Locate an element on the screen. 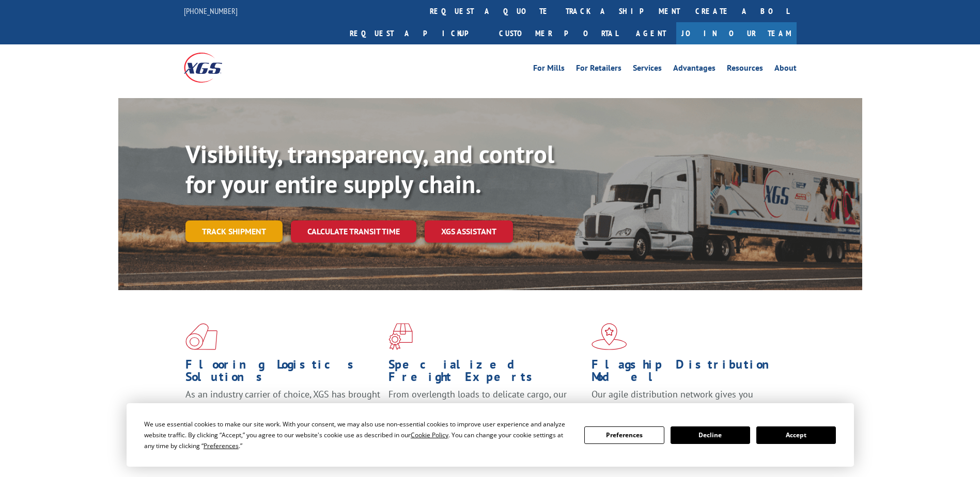 This screenshot has width=980, height=477. a: Services is located at coordinates (647, 70).